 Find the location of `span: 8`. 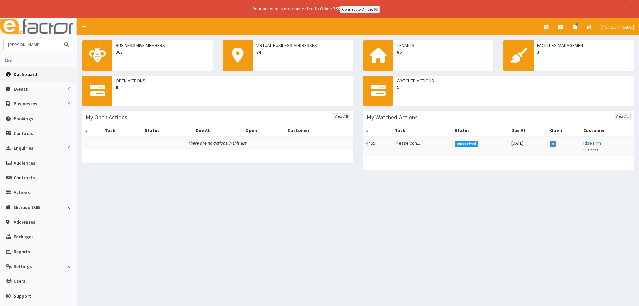

span: 8 is located at coordinates (553, 144).